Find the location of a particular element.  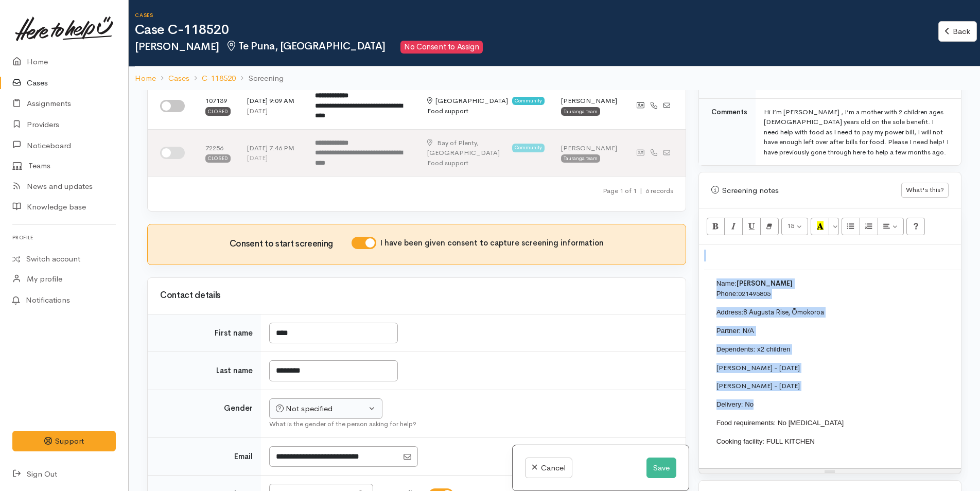

span: Name: is located at coordinates (726, 283).